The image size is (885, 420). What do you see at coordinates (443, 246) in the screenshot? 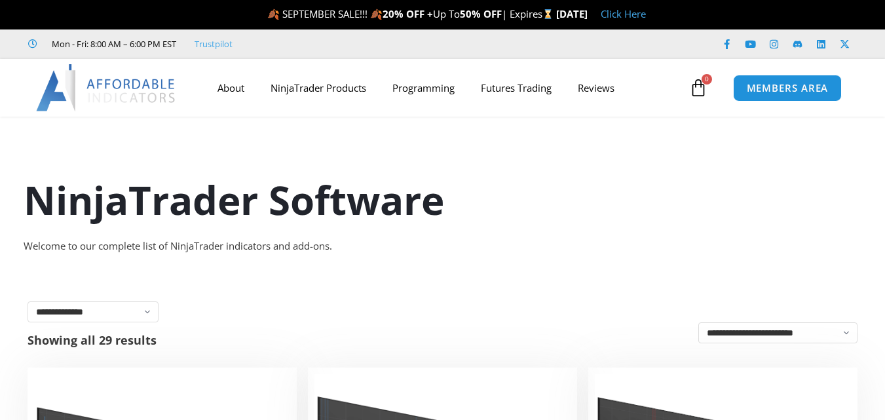
I see `div: Welcome to our complete list of NinjaTrader indicators and add-ons.` at bounding box center [443, 246].